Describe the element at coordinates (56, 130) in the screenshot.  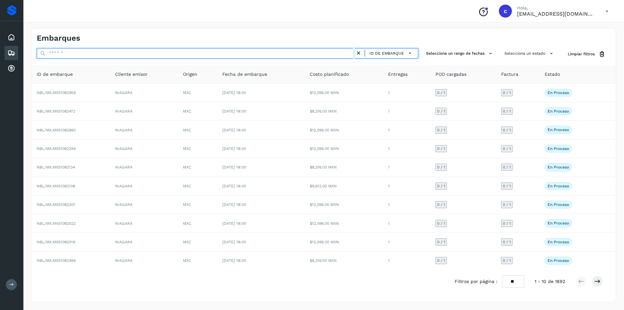
I see `span: NBL/MX.MX51082960` at that location.